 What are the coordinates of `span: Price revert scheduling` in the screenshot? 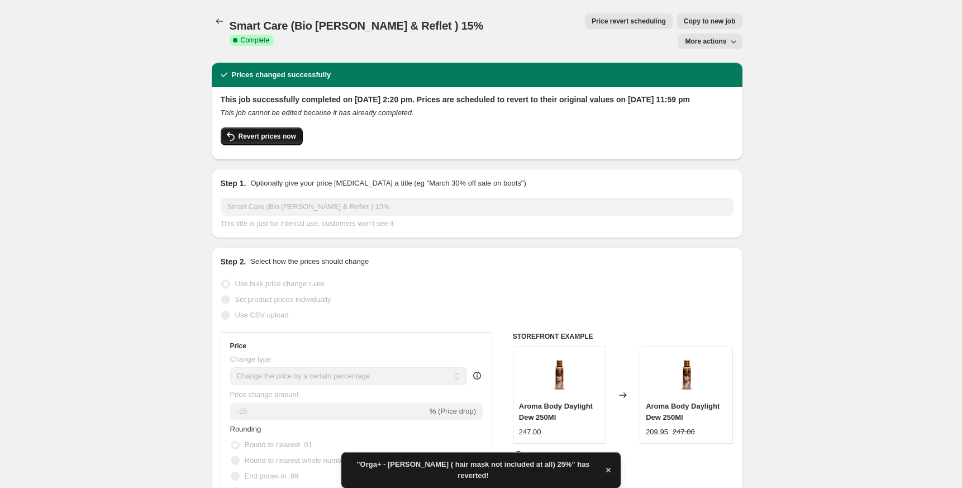 It's located at (629, 21).